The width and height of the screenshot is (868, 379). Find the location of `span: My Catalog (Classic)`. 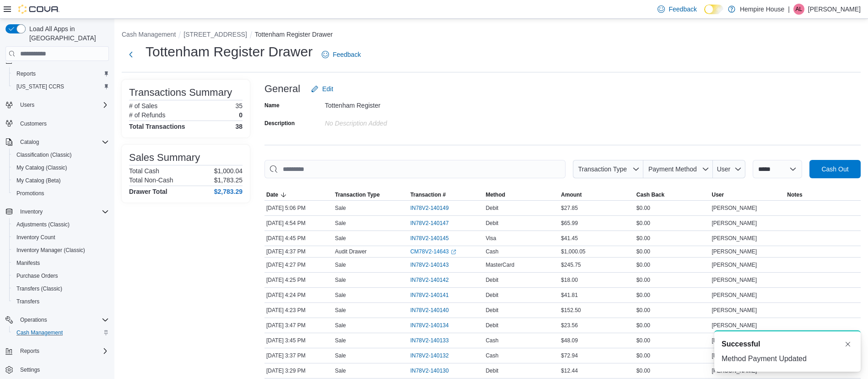

span: My Catalog (Classic) is located at coordinates (60, 167).